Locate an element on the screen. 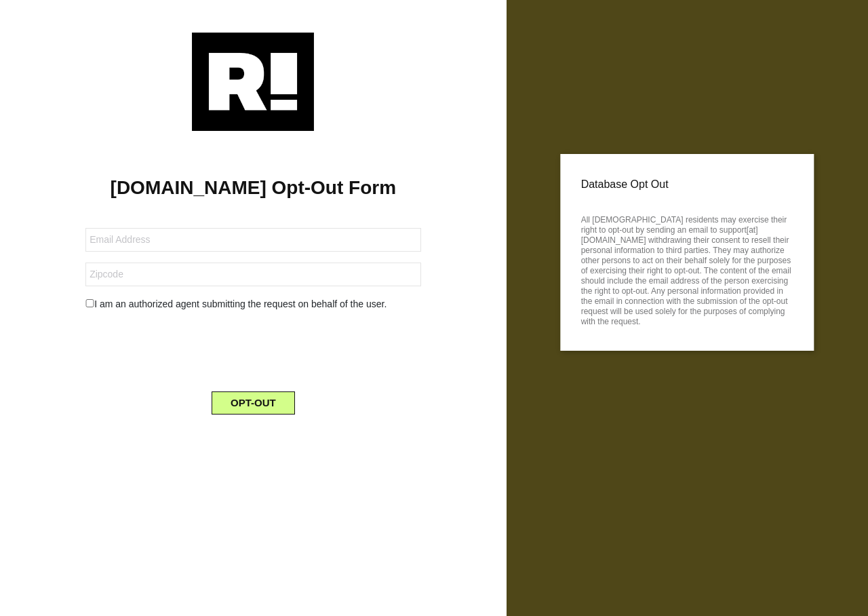 The image size is (868, 616). img: Retention.com is located at coordinates (253, 81).